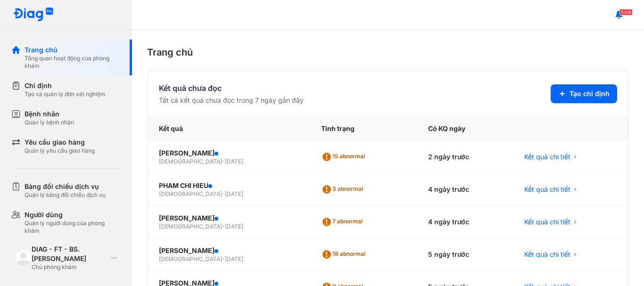 This screenshot has width=644, height=286. I want to click on div: Tình trạng, so click(363, 129).